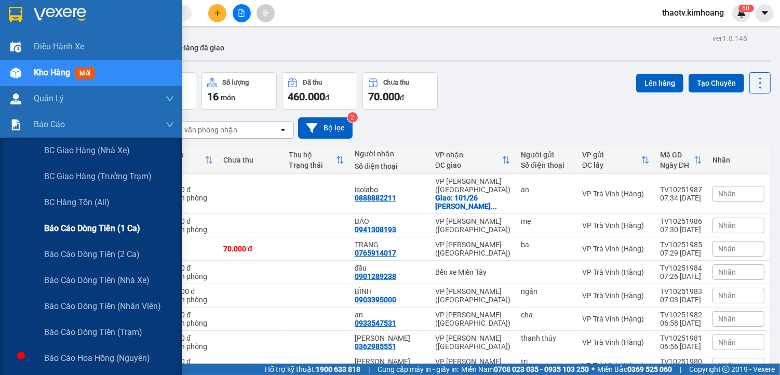 The image size is (780, 375). I want to click on div: TV10251986, so click(680, 221).